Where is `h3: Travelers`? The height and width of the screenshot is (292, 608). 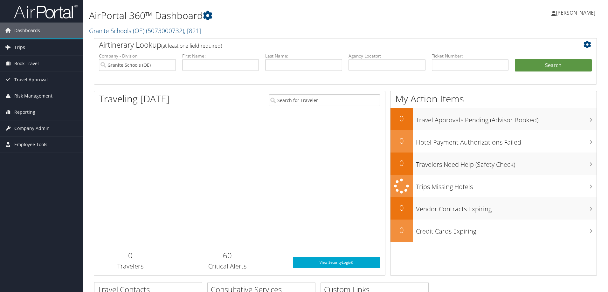 h3: Travelers is located at coordinates (130, 267).